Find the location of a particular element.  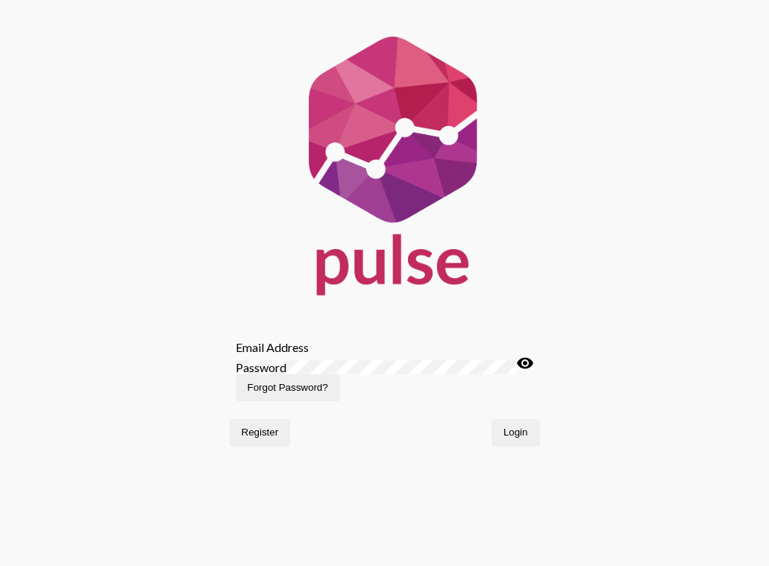

img: Pulse For Good Logo is located at coordinates (385, 169).